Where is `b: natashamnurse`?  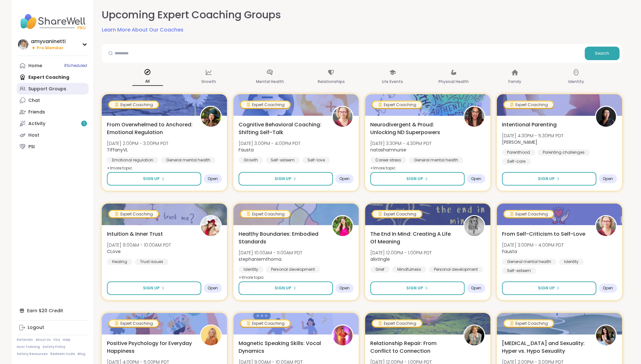 b: natashamnurse is located at coordinates (388, 150).